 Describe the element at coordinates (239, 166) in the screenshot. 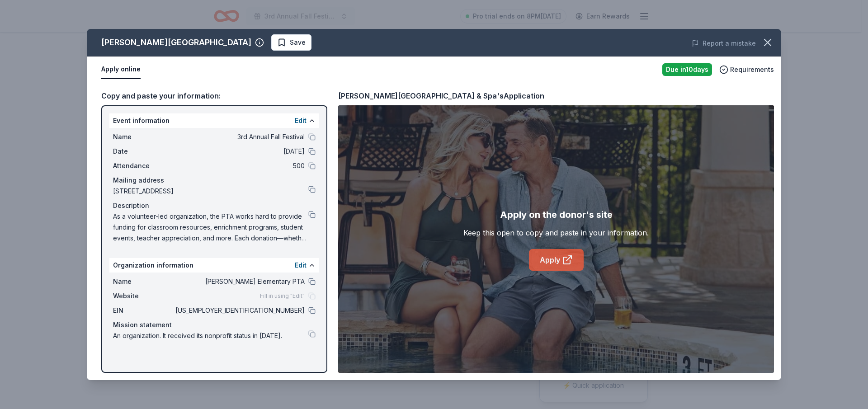

I see `span: 500` at that location.